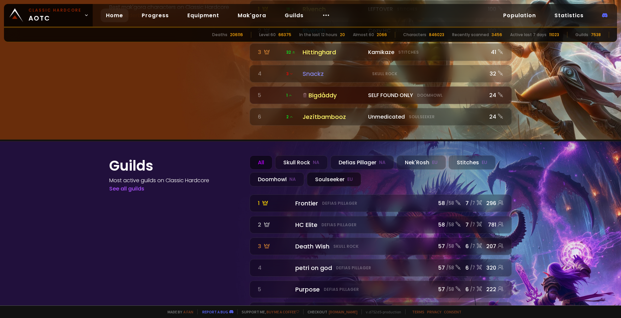 The height and width of the screenshot is (318, 621). Describe the element at coordinates (334, 179) in the screenshot. I see `div: Soulseeker` at that location.